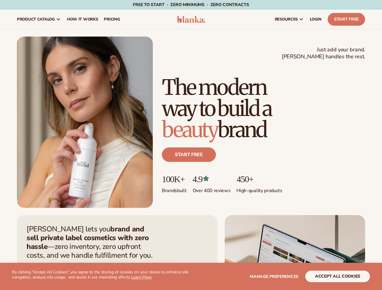 This screenshot has height=290, width=382. Describe the element at coordinates (174, 179) in the screenshot. I see `p: 100K+` at that location.